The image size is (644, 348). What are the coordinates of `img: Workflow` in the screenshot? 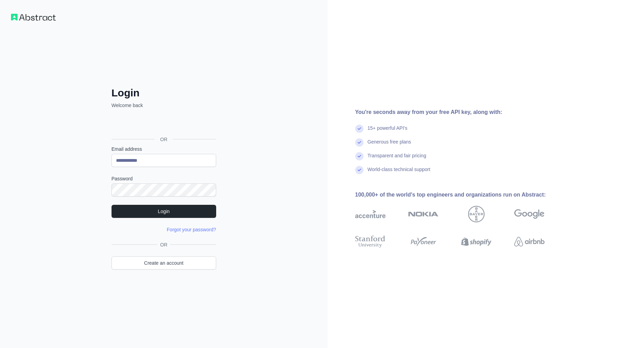 It's located at (34, 17).